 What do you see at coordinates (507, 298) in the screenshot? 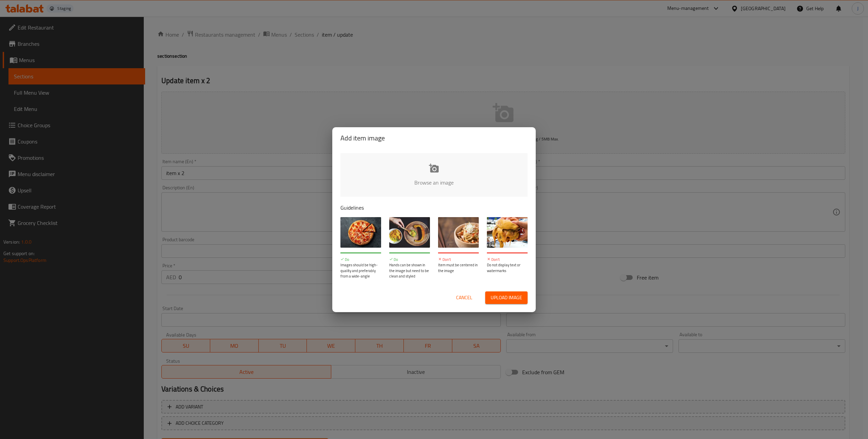
I see `span: Upload image` at bounding box center [507, 298].